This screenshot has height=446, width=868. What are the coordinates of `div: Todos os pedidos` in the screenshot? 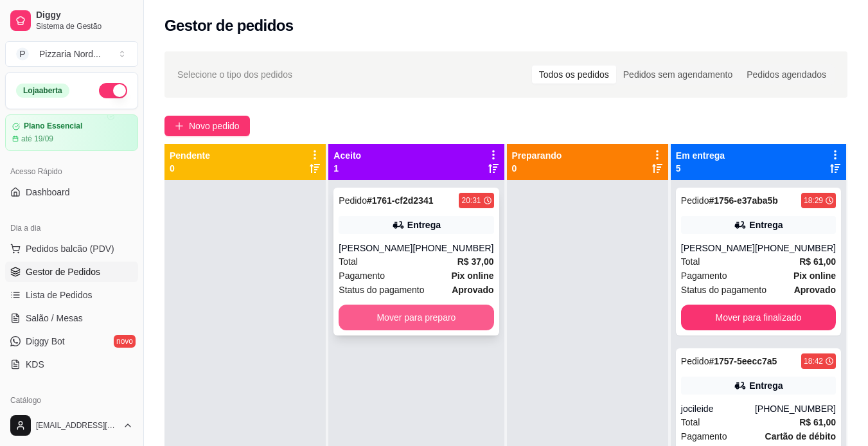 It's located at (574, 74).